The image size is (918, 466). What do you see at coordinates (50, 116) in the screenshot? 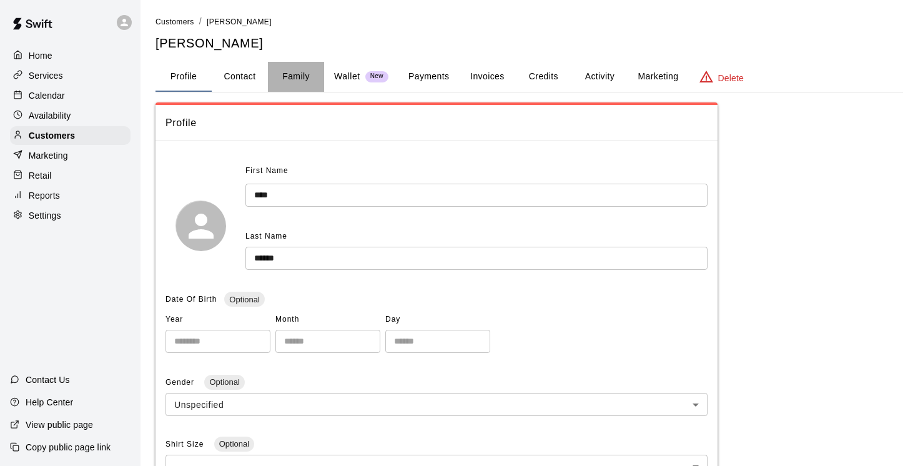
I see `p: Availability` at bounding box center [50, 116].